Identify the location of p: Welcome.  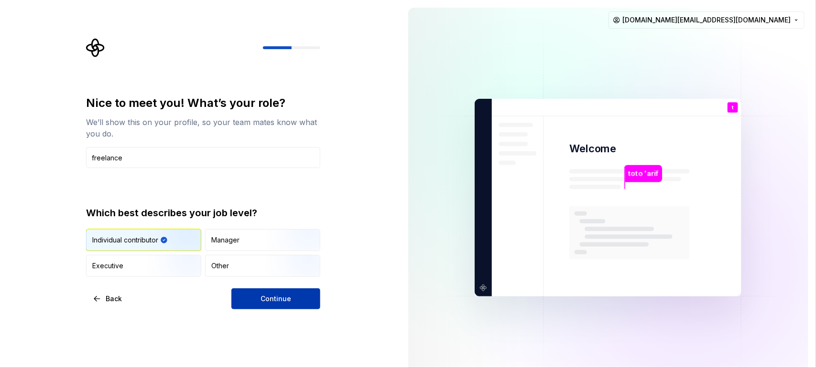
(593, 149).